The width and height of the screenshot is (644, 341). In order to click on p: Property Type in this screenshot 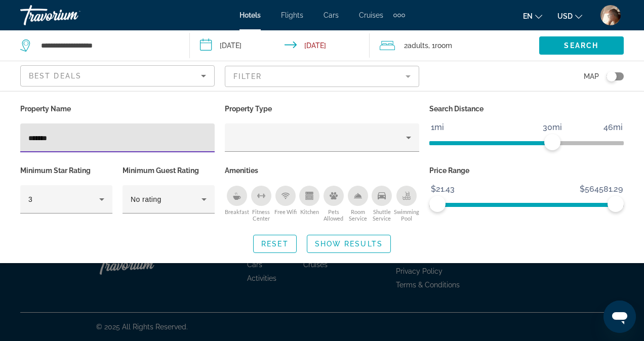, I will do `click(322, 109)`.